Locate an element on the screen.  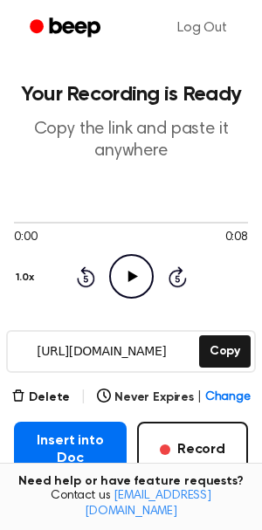
button: Never Expires|Change is located at coordinates (174, 397).